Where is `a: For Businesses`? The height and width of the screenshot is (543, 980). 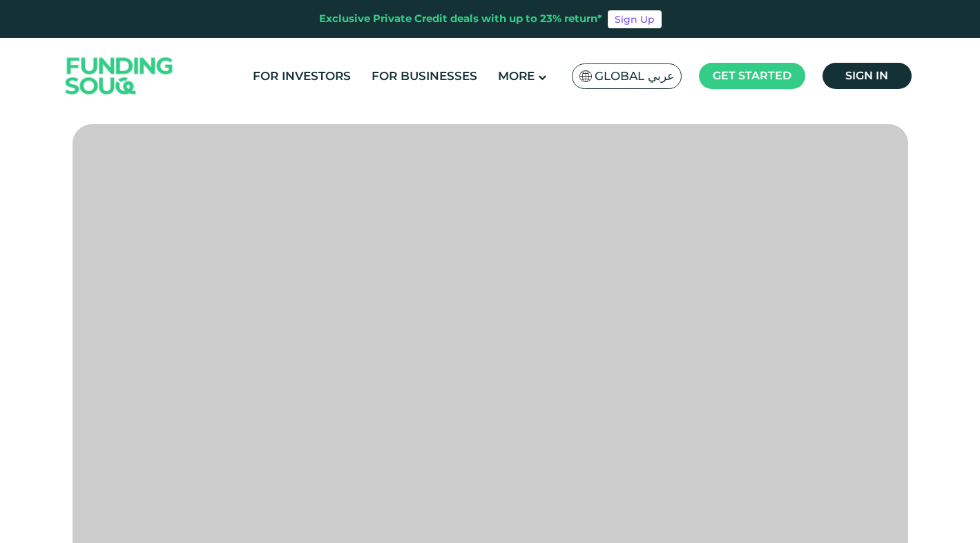 a: For Businesses is located at coordinates (424, 76).